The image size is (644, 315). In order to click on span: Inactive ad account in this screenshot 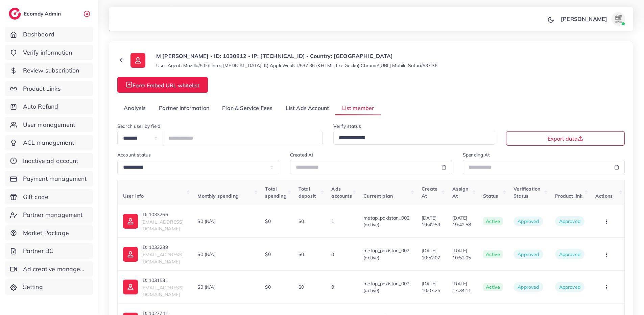, I will do `click(50, 161)`.